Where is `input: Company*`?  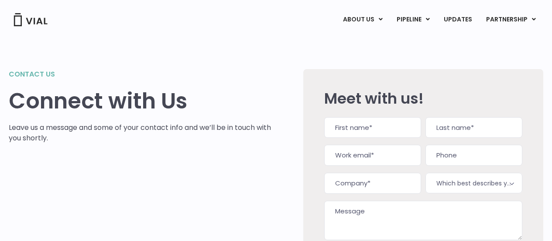
input: Company* is located at coordinates (373, 183).